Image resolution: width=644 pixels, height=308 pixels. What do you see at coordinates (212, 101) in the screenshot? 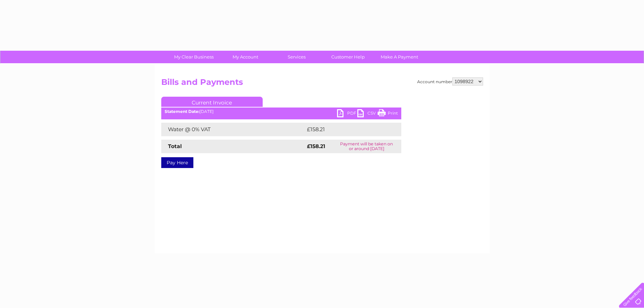
I see `a: Current Invoice` at bounding box center [212, 101].